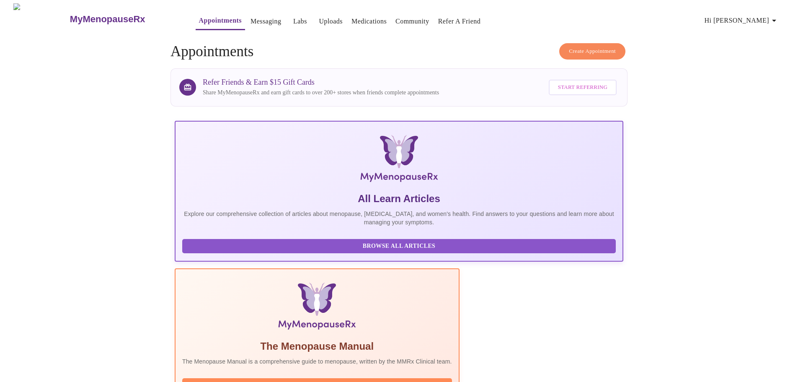  I want to click on a: Appointments, so click(220, 21).